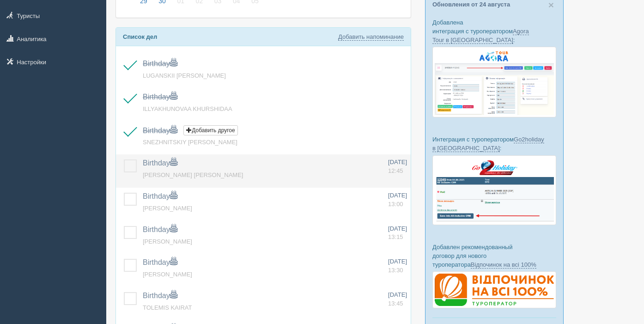 The image size is (644, 324). Describe the element at coordinates (494, 144) in the screenshot. I see `p: Интеграция с туроператором :` at that location.